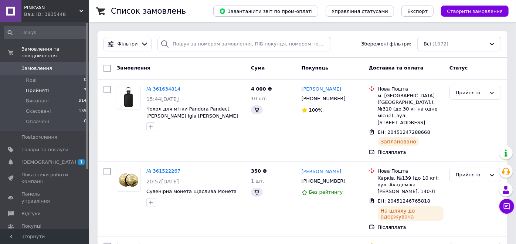 The width and height of the screenshot is (516, 244). Describe the element at coordinates (475, 11) in the screenshot. I see `span: Створити замовлення` at that location.